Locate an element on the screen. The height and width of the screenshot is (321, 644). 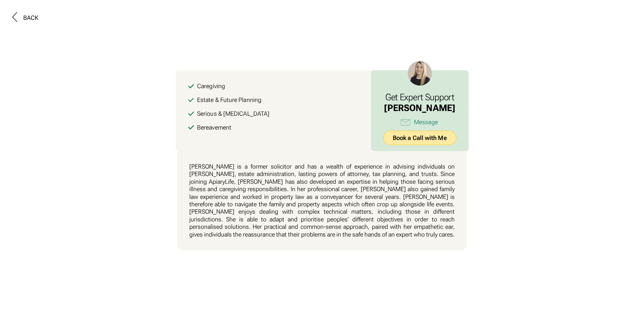
div: Caregiving is located at coordinates (211, 86).